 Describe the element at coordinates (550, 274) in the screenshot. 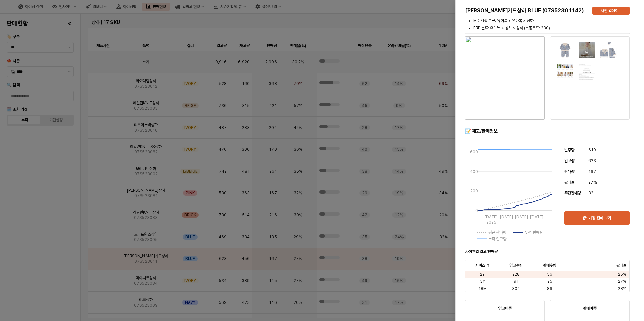

I see `span: 56` at that location.